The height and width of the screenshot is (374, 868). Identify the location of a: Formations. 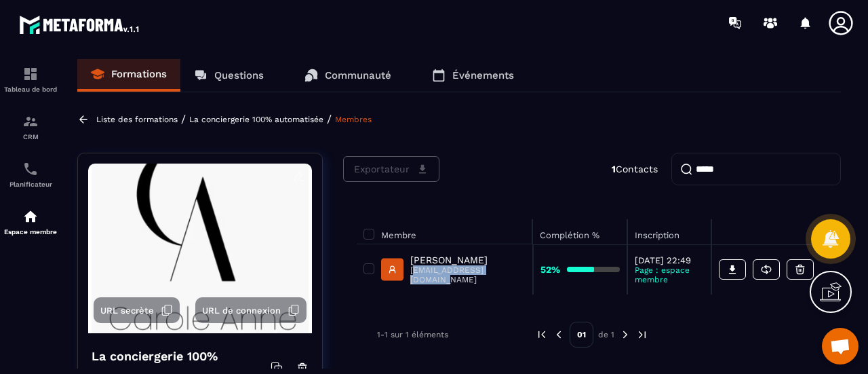
(129, 75).